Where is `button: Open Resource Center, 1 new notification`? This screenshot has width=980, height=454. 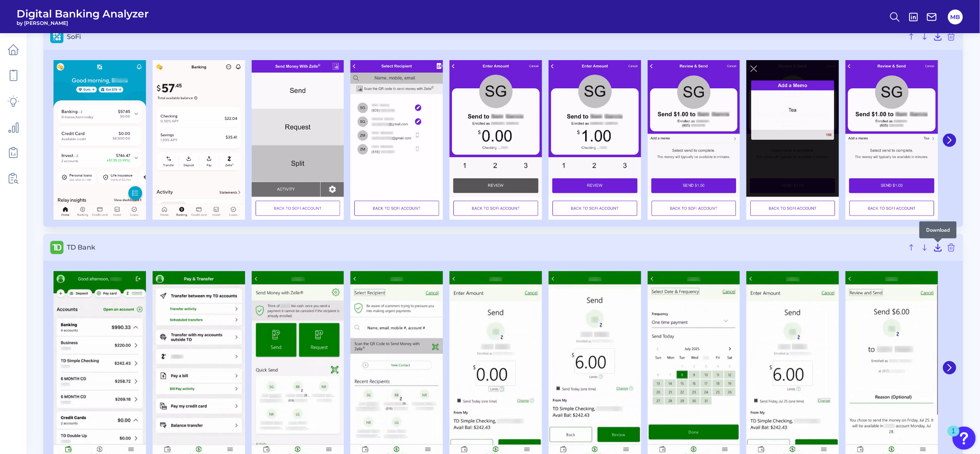 button: Open Resource Center, 1 new notification is located at coordinates (963, 438).